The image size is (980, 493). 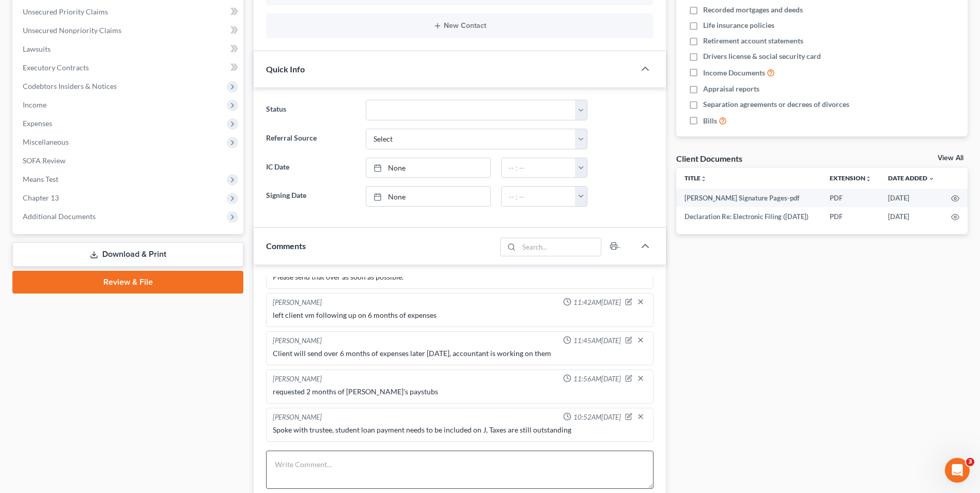 What do you see at coordinates (460, 430) in the screenshot?
I see `div: Spoke with trustee, student loan payment needs to be included on J, Taxes are still outstanding` at bounding box center [460, 430].